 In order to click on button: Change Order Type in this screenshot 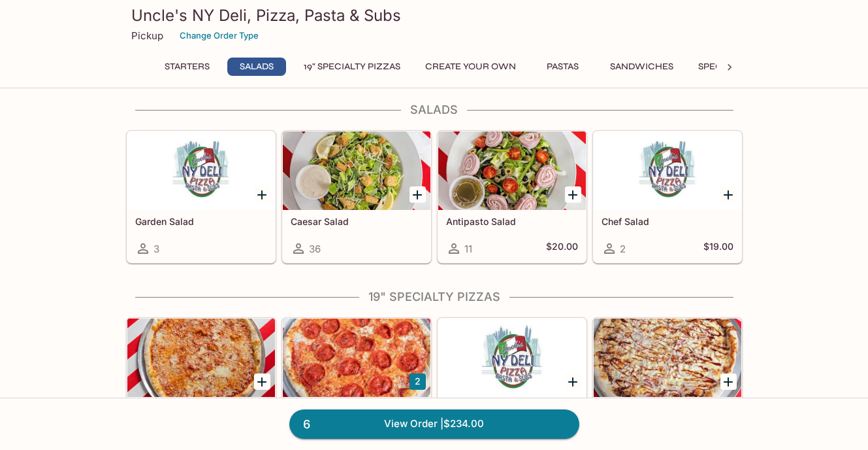, I will do `click(219, 35)`.